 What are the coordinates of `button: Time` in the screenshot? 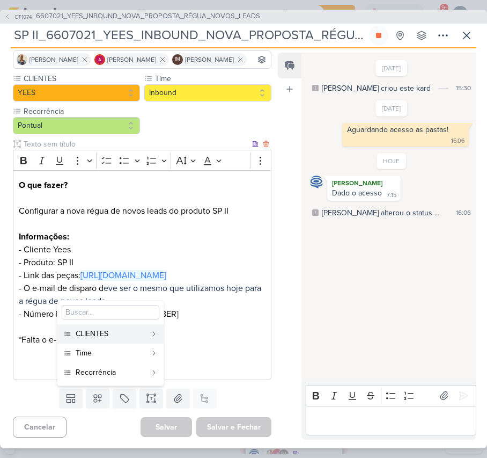 It's located at (111, 353).